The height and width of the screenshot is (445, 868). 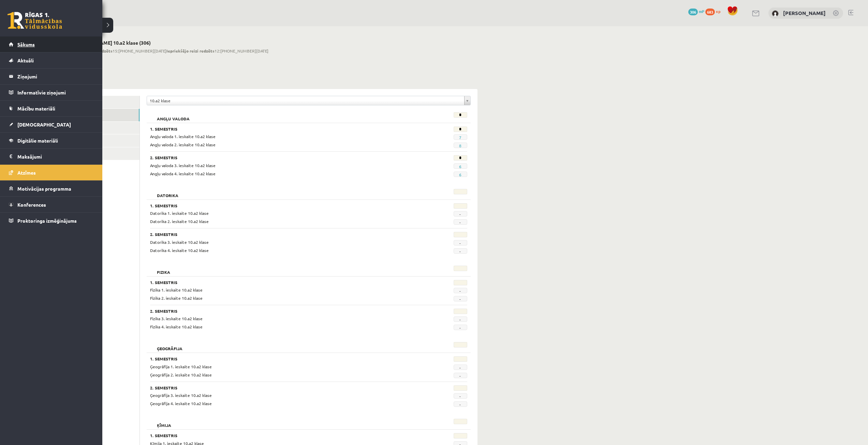 I want to click on h2: Angļu valoda, so click(x=173, y=116).